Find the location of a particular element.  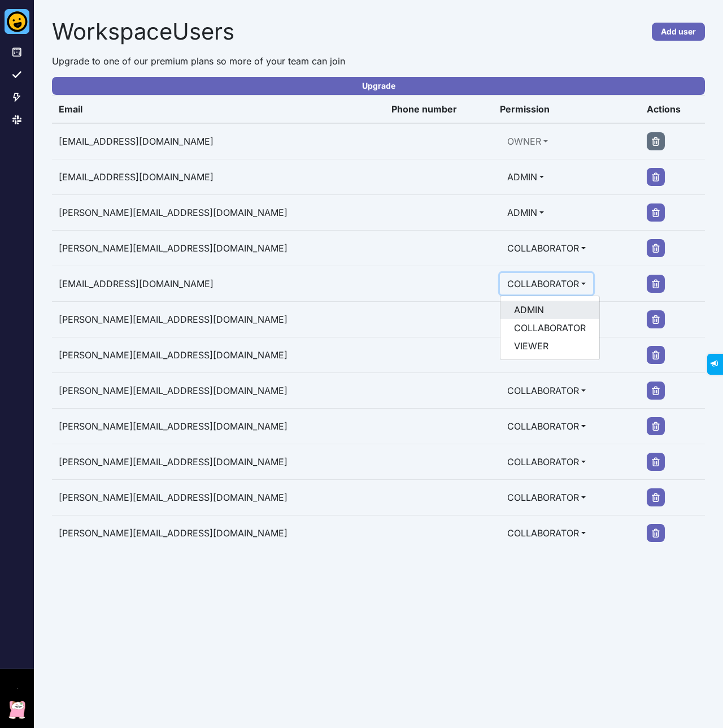

img: Workspace is located at coordinates (17, 688).